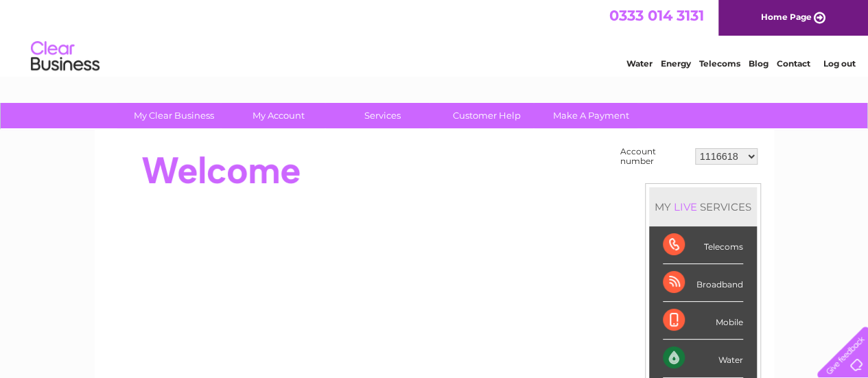  I want to click on div: Broadband, so click(702, 283).